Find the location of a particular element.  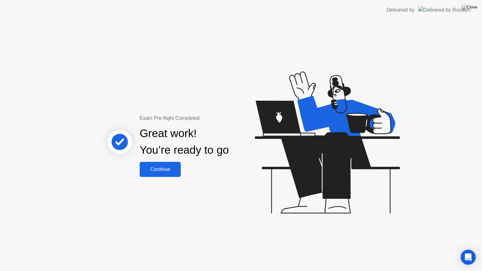

div: Open Intercom Messenger is located at coordinates (468, 257).